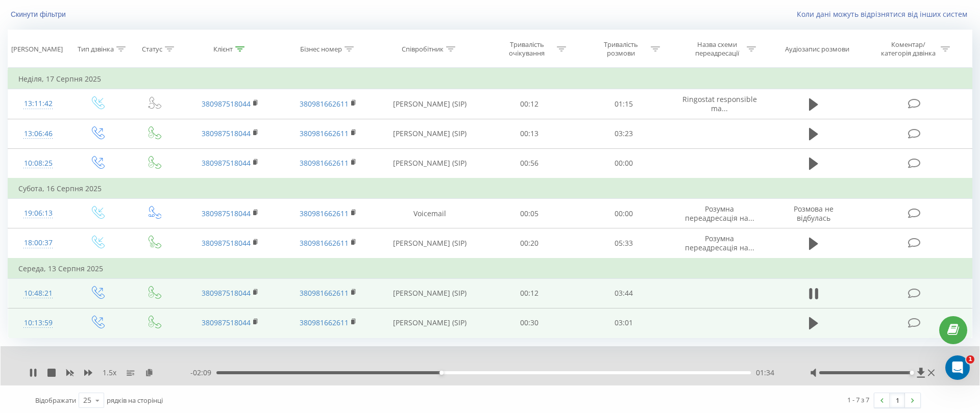 This screenshot has height=413, width=980. I want to click on div: Бізнес номер, so click(321, 49).